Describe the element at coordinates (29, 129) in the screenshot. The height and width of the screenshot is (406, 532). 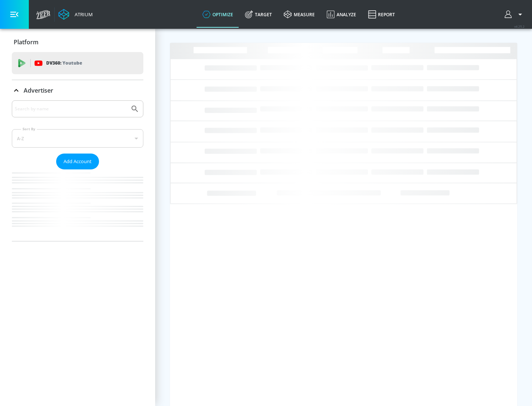
I see `label: Sort By` at that location.